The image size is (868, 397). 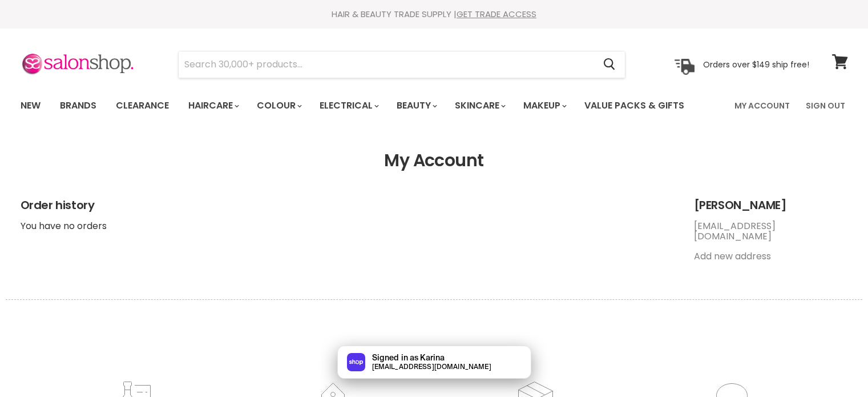 What do you see at coordinates (361, 106) in the screenshot?
I see `ul: Main menu` at bounding box center [361, 106].